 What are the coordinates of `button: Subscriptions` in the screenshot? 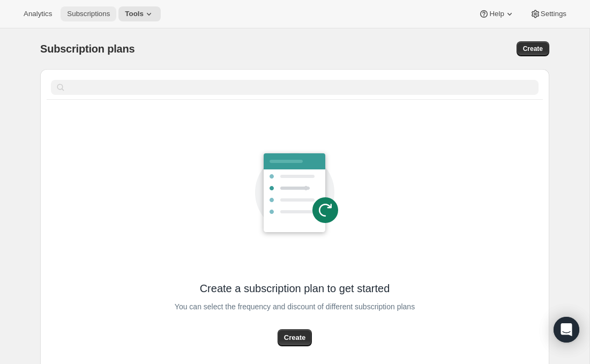 It's located at (88, 14).